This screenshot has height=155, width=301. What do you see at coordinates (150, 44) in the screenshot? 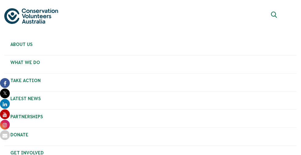
I see `span: About Us` at bounding box center [150, 44].